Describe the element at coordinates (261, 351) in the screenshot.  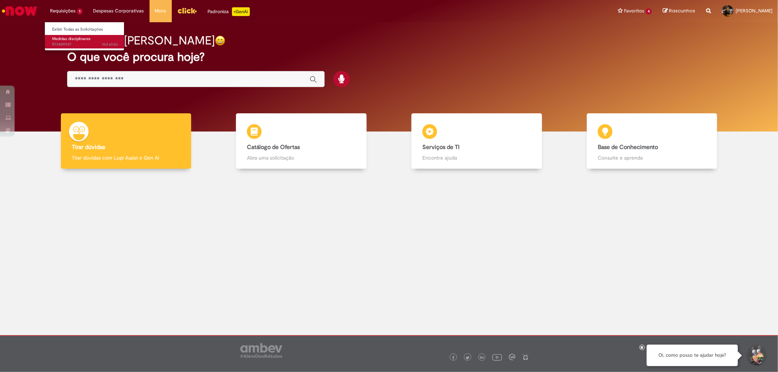
I see `img: logo_footer_ambev_rotulo_gray.png` at that location.